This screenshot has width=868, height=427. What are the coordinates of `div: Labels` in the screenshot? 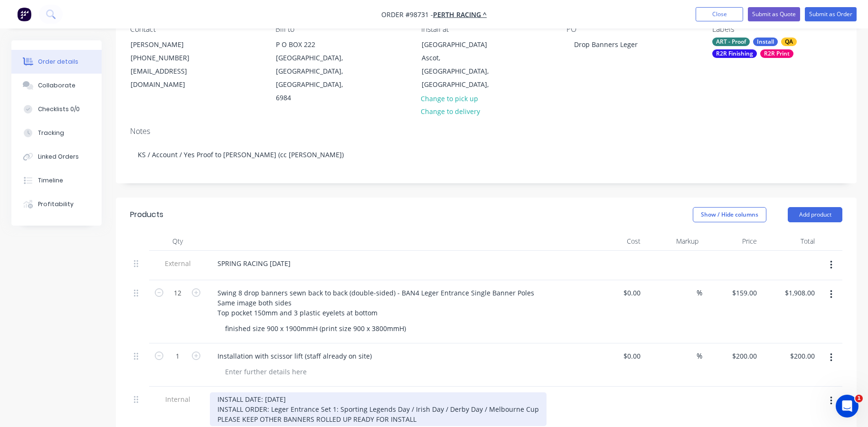 It's located at (777, 29).